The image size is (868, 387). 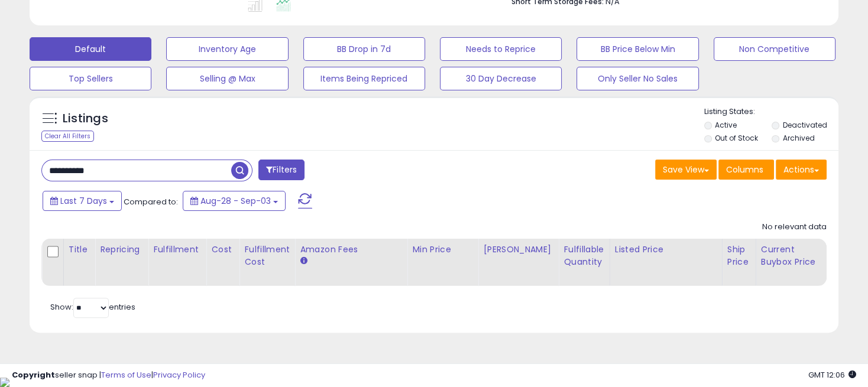 What do you see at coordinates (638, 49) in the screenshot?
I see `button: BB Price Below Min` at bounding box center [638, 49].